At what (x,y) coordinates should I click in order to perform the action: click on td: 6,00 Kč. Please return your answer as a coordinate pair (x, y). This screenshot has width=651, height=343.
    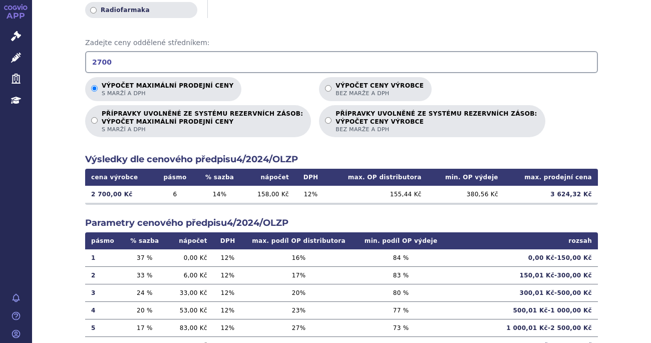
    Looking at the image, I should click on (189, 275).